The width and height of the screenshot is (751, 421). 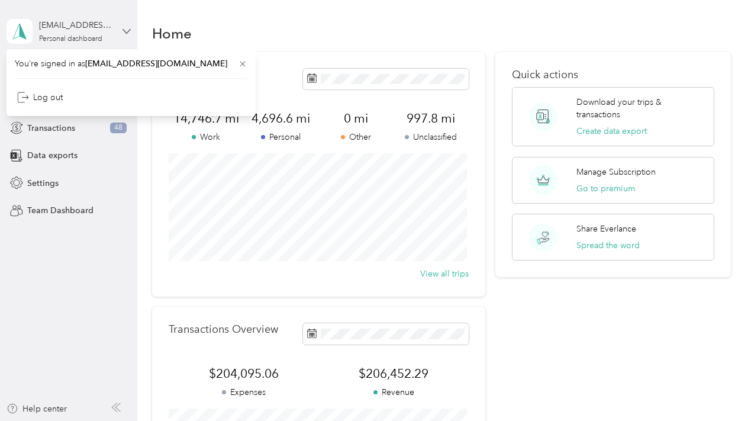 What do you see at coordinates (641, 108) in the screenshot?
I see `p: Download your trips & transactions` at bounding box center [641, 108].